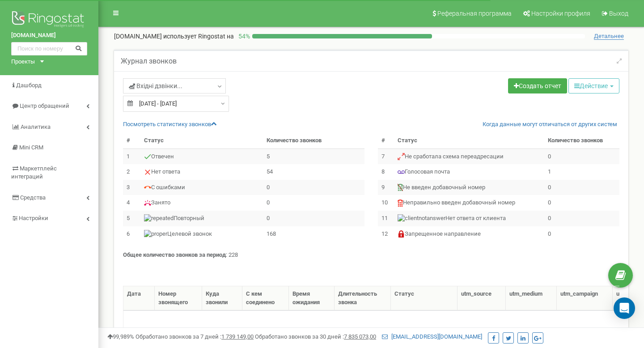 The width and height of the screenshot is (644, 348). What do you see at coordinates (401, 157) in the screenshot?
I see `img: Не сработала схема переадресации` at bounding box center [401, 157].